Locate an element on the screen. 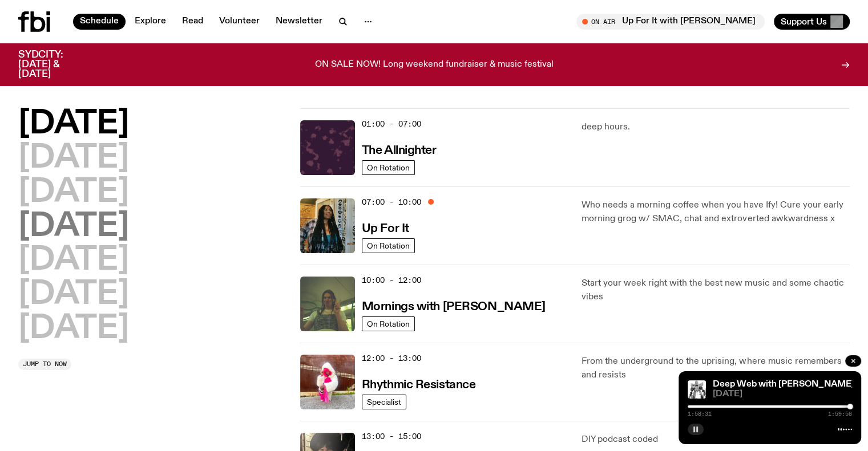  a: Specialist is located at coordinates (384, 402).